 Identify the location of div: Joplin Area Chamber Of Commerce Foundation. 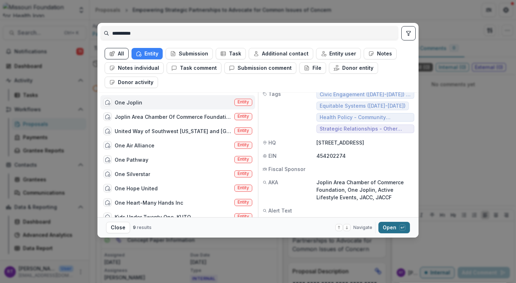
(173, 117).